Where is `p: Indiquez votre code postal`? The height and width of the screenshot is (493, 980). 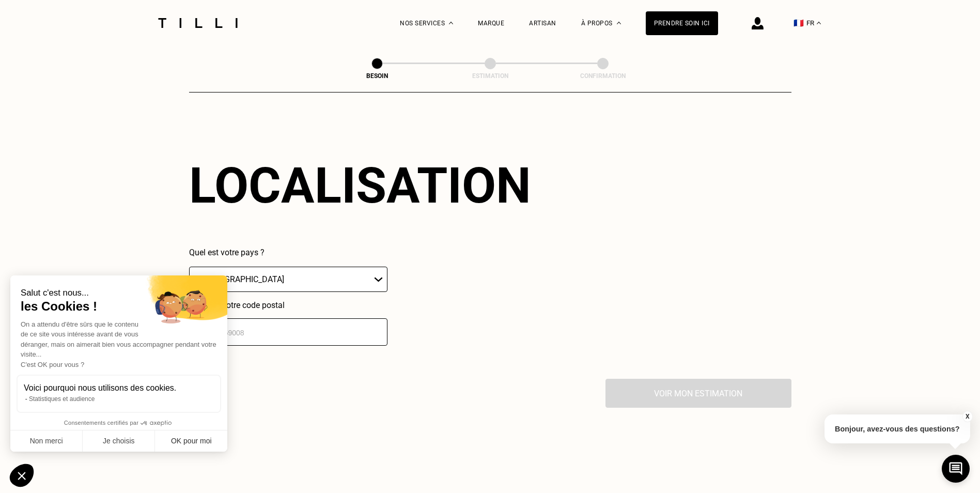 p: Indiquez votre code postal is located at coordinates (288, 305).